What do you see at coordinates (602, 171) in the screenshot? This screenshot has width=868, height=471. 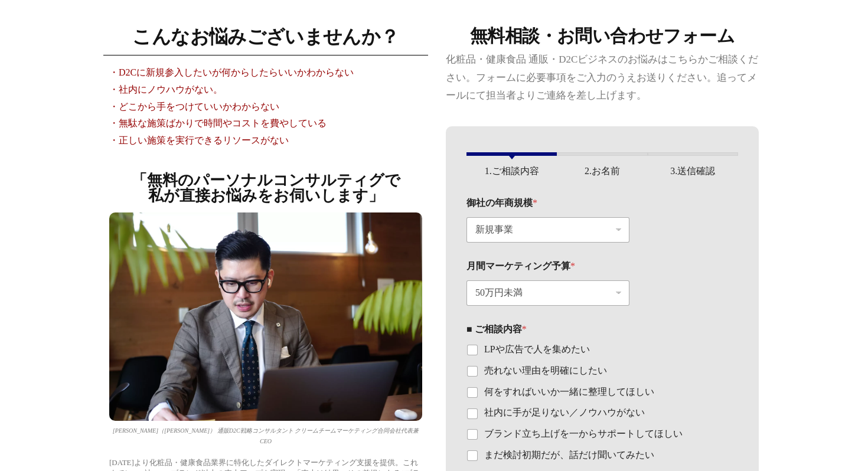 I see `span: 2.お名前` at bounding box center [602, 171].